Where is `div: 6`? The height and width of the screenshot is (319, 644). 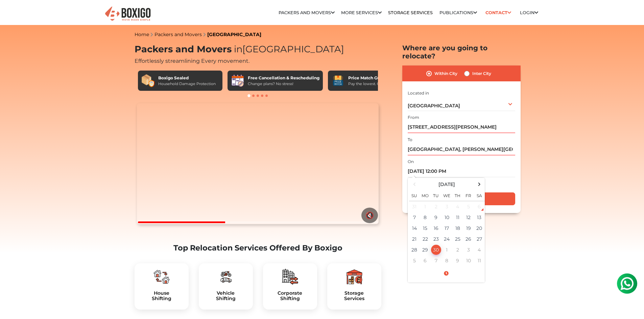 div: 6 is located at coordinates (479, 207).